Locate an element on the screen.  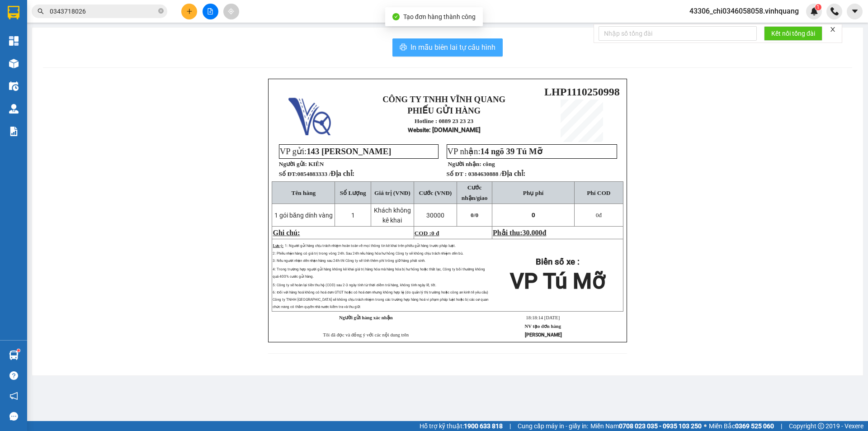
span: In mẫu biên lai tự cấu hình is located at coordinates (453, 47).